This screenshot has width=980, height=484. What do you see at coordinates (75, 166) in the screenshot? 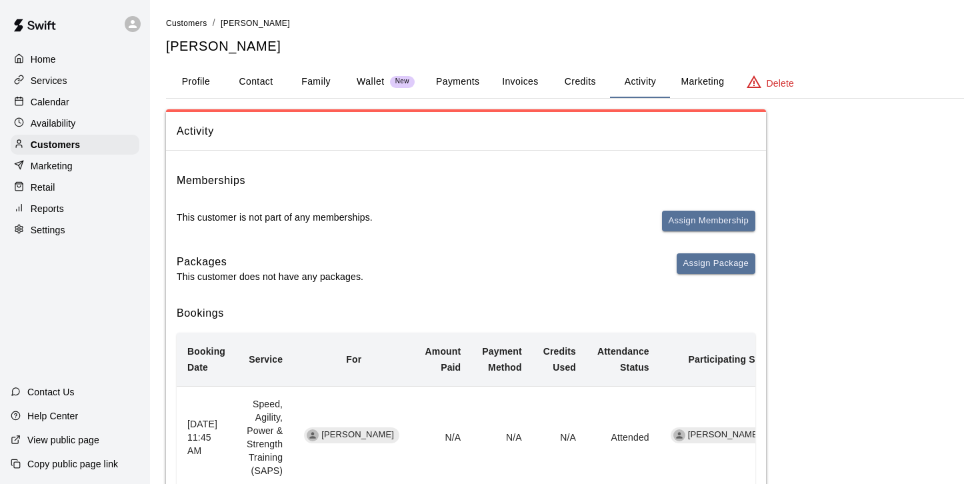
I see `div: Marketing` at bounding box center [75, 166].